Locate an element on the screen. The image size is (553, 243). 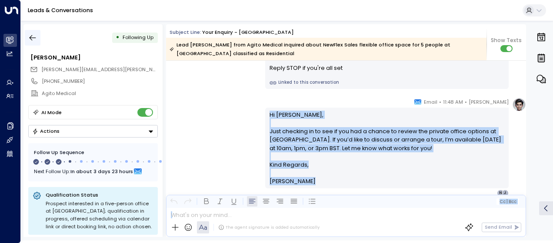
button: Cc|Bcc is located at coordinates (507, 202).